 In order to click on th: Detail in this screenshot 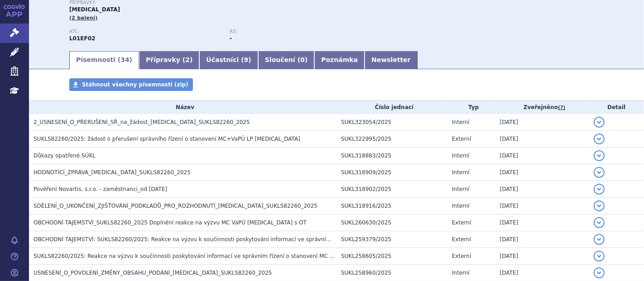, I will do `click(616, 107)`.